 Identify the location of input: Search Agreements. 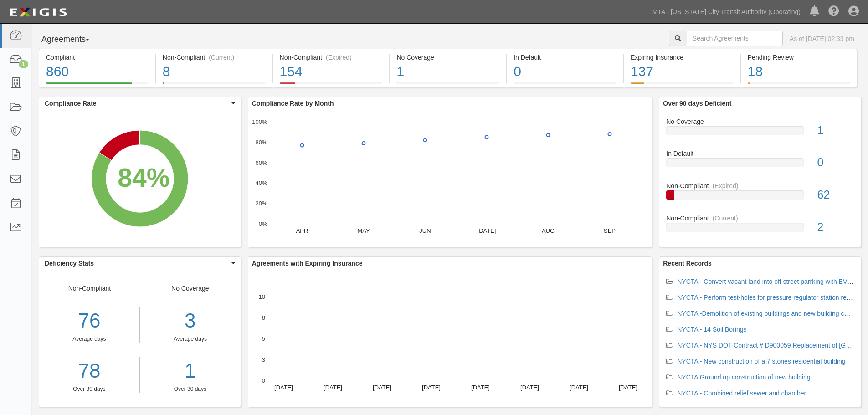
(734, 39).